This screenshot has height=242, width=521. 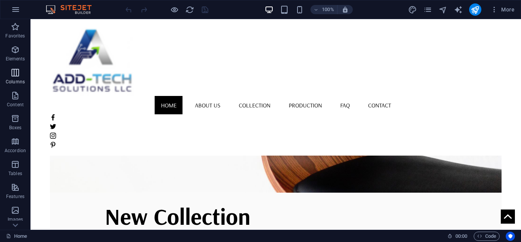 I want to click on button: Code, so click(x=487, y=236).